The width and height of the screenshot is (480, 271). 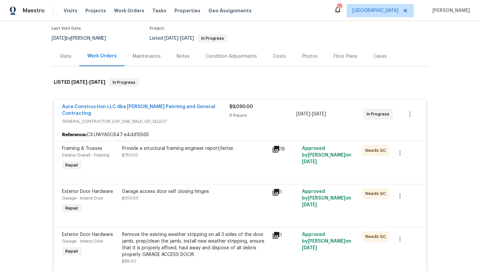 What do you see at coordinates (188, 38) in the screenshot?
I see `span: Listed` at bounding box center [188, 38].